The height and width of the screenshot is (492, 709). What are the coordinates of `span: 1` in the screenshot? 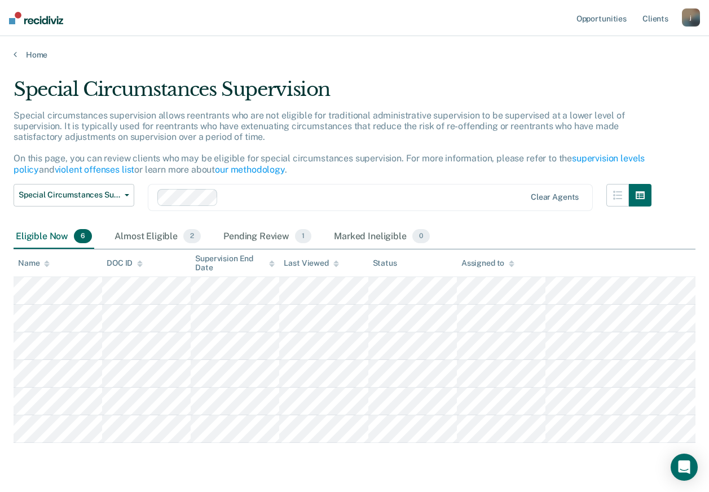 It's located at (303, 236).